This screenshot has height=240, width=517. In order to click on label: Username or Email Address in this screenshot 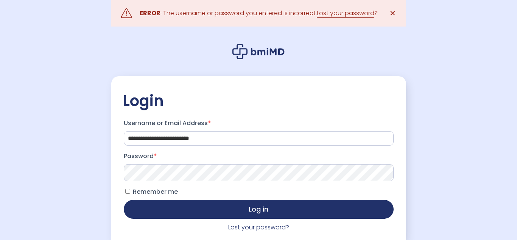, I will do `click(259, 123)`.